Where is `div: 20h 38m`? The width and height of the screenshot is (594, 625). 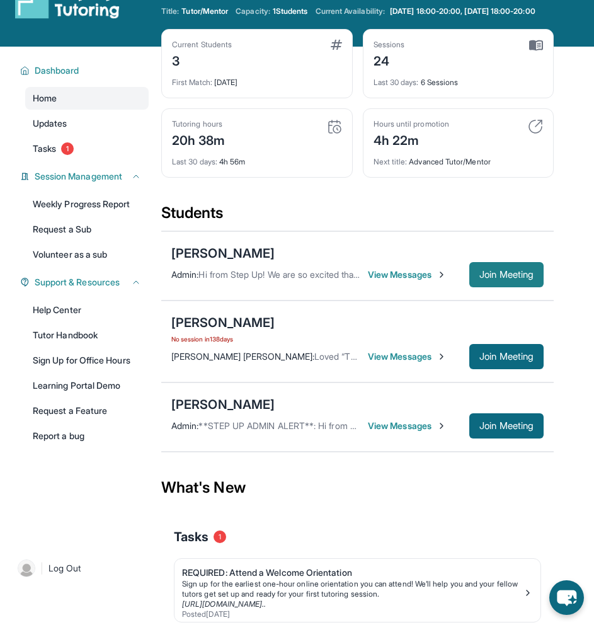
div: 20h 38m is located at coordinates (198, 139).